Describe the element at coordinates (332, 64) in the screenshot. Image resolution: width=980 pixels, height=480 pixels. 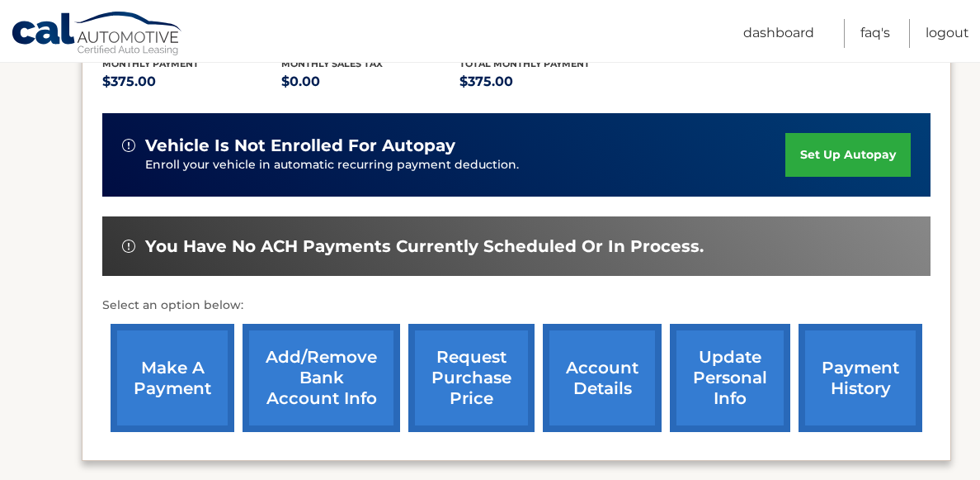
I see `span: Monthly sales Tax` at that location.